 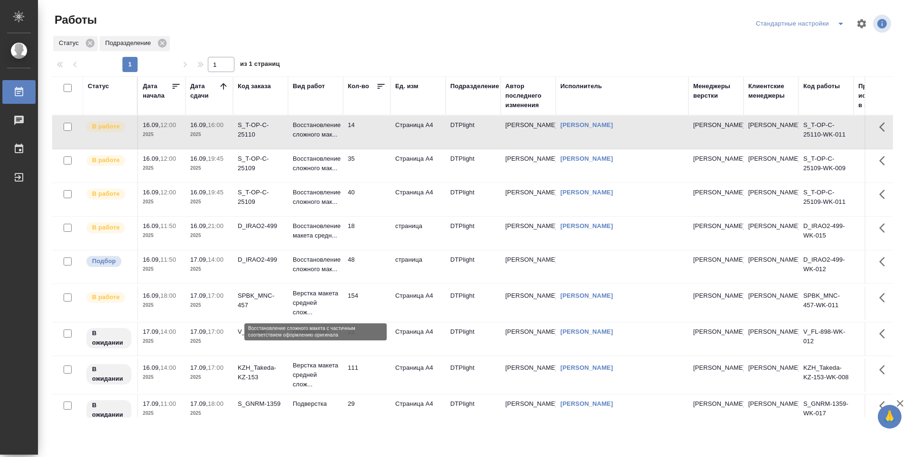 I want to click on span: из 1 страниц, so click(x=260, y=65).